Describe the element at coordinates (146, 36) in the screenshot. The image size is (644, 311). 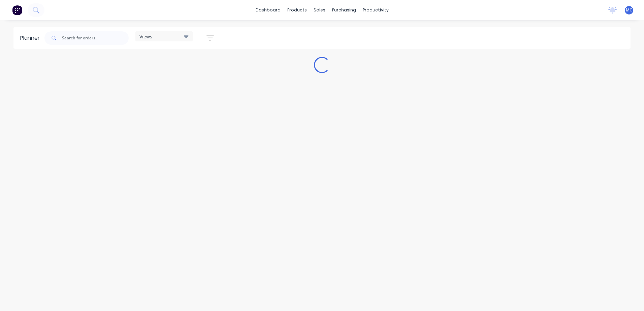
I see `span: Views` at that location.